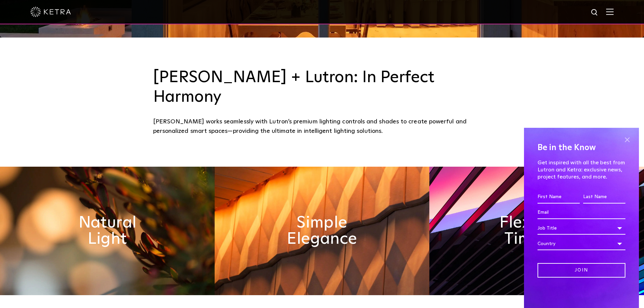 The image size is (644, 308). I want to click on img: simple_elegance, so click(322, 231).